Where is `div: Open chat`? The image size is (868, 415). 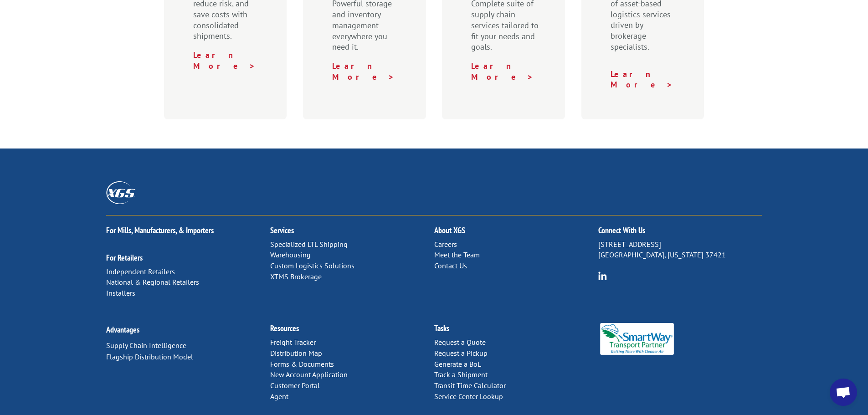 div: Open chat is located at coordinates (843, 393).